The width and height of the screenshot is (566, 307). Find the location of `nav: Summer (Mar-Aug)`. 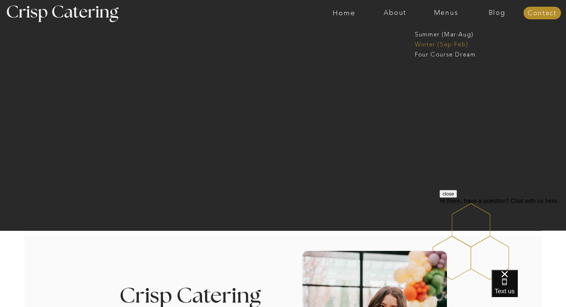

nav: Summer (Mar-Aug) is located at coordinates (448, 33).